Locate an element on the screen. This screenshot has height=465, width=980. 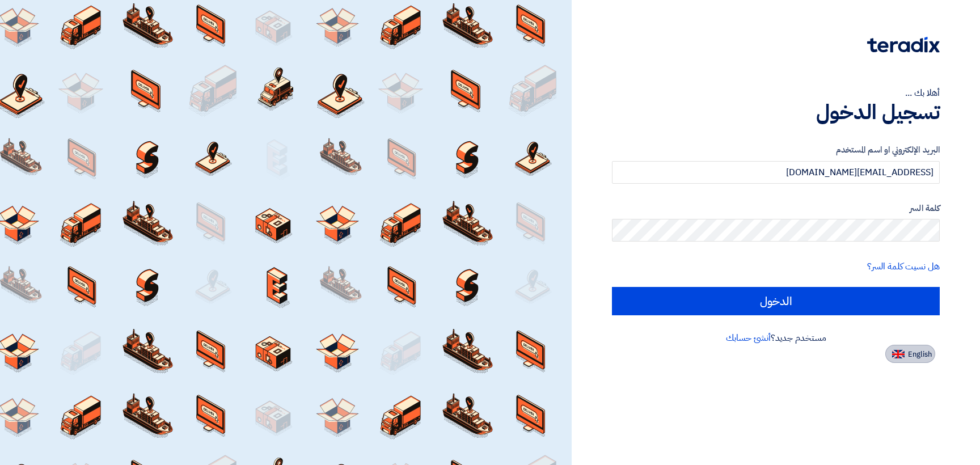
h1: تسجيل الدخول is located at coordinates (776, 112).